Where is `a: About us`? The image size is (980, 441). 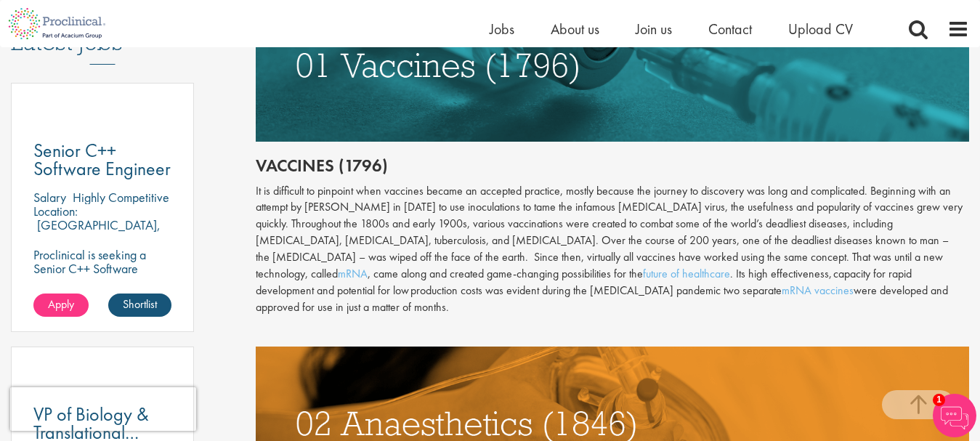
a: About us is located at coordinates (574, 29).